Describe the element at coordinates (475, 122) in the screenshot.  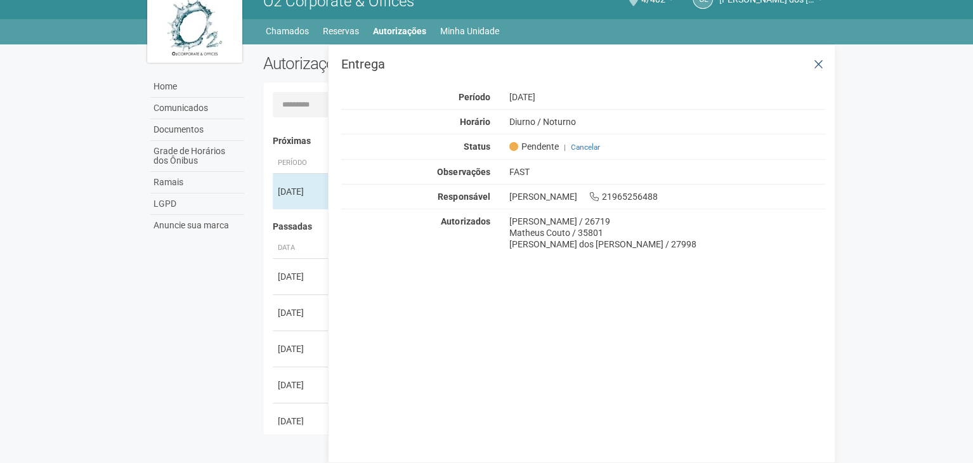
I see `strong: Horário` at that location.